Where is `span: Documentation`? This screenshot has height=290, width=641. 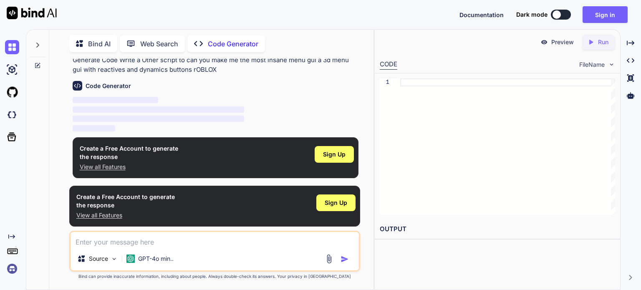 span: Documentation is located at coordinates (481, 15).